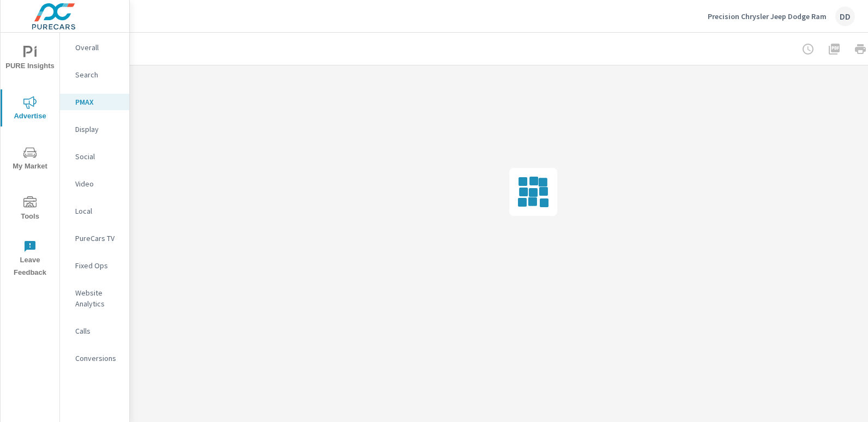  I want to click on p: Display, so click(97, 129).